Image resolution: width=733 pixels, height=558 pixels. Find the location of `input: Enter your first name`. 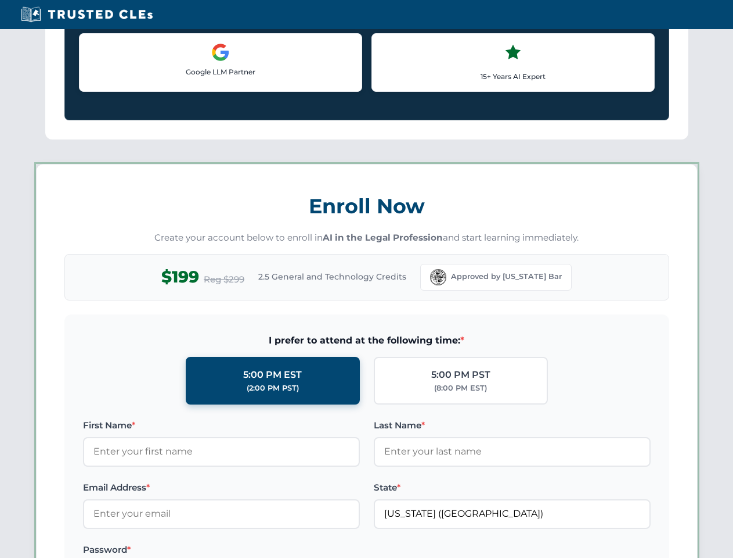

input: Enter your first name is located at coordinates (221, 451).